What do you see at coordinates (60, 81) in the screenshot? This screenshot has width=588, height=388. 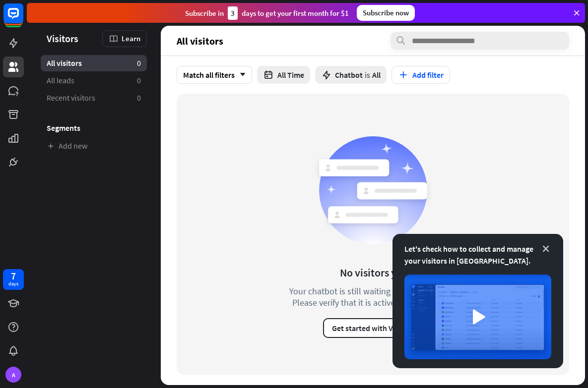 I see `span: All leads` at bounding box center [60, 81].